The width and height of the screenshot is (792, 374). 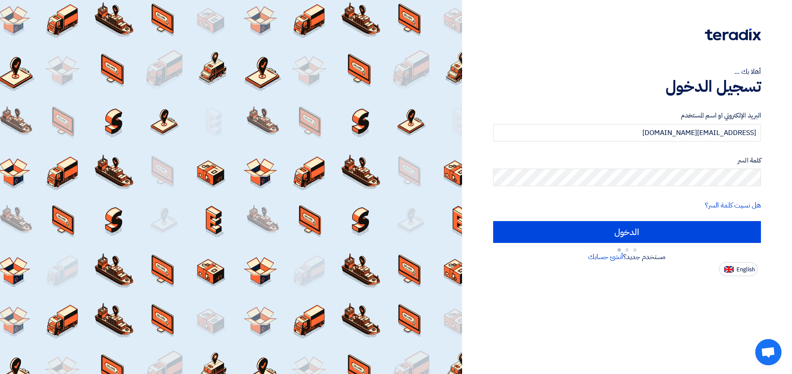 I want to click on div: مستخدم جديد؟, so click(x=627, y=257).